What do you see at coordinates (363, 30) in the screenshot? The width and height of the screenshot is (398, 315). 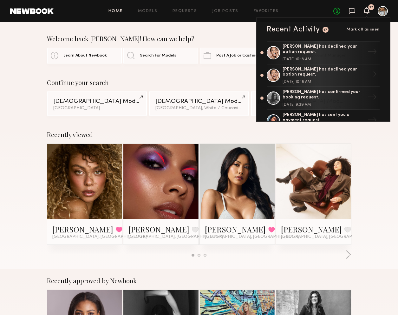 I see `span: Mark all as seen` at bounding box center [363, 30].